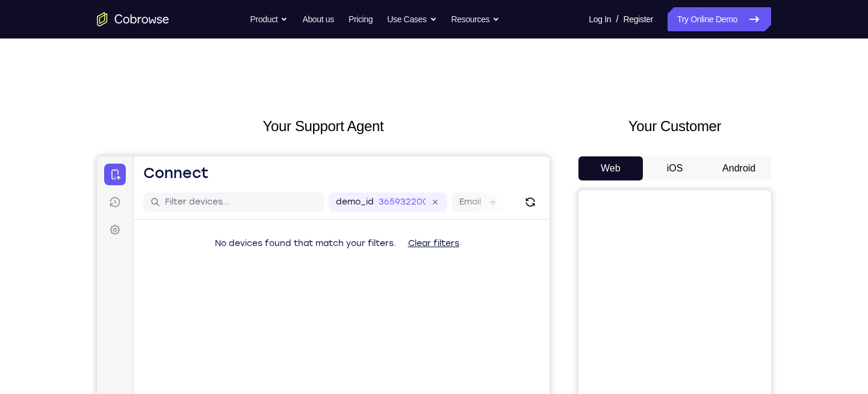  Describe the element at coordinates (133, 20) in the screenshot. I see `a: Go to the home page` at that location.